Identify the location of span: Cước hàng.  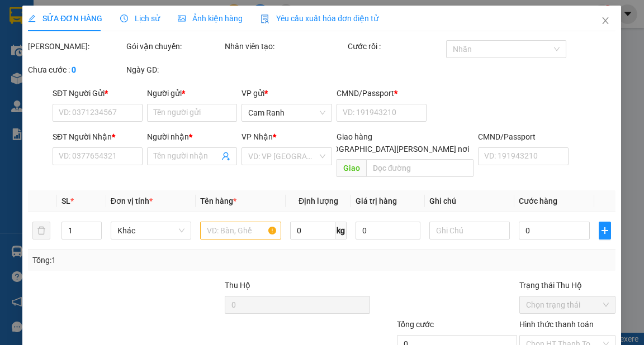
(539, 201).